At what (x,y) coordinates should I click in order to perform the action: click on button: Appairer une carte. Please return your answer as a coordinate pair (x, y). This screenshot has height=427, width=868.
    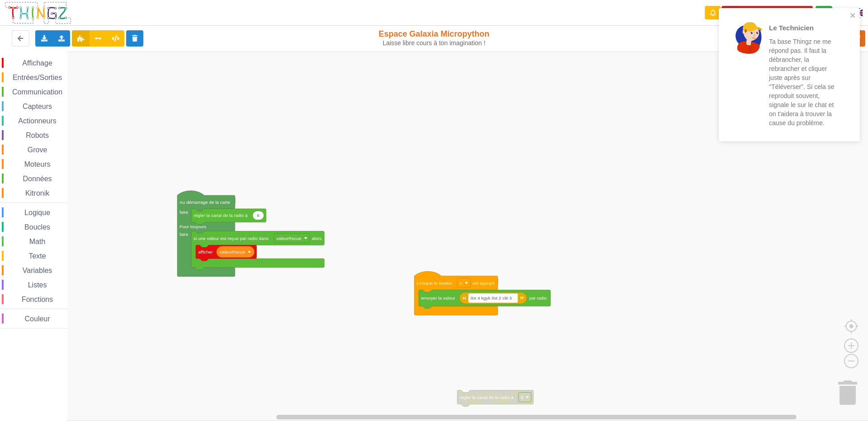
    Looking at the image, I should click on (767, 13).